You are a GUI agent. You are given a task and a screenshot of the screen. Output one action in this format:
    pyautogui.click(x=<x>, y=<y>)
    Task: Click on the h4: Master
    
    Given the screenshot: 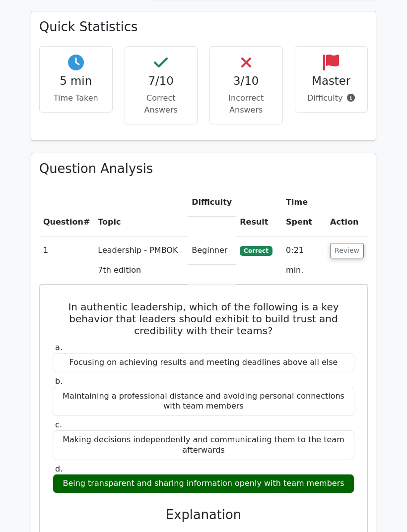 What is the action you would take?
    pyautogui.click(x=331, y=81)
    